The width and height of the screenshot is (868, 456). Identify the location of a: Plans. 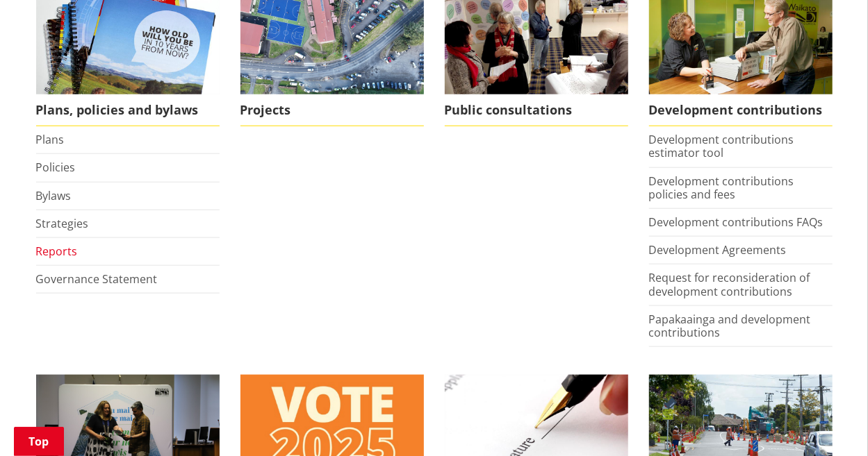
(50, 140).